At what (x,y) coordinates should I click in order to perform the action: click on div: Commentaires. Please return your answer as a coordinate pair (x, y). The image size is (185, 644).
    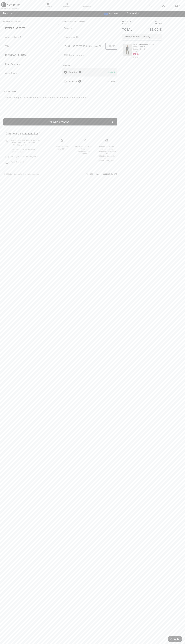
    Looking at the image, I should click on (60, 91).